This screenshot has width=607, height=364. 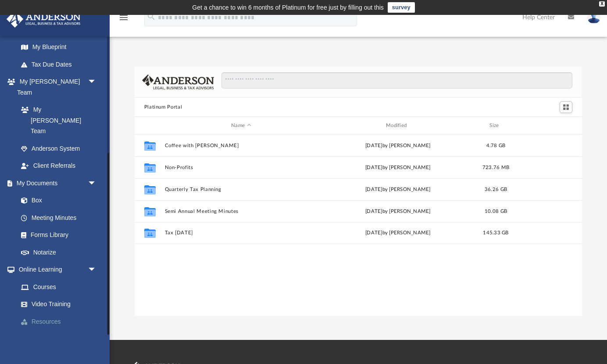 I want to click on span: 10.08 GB, so click(x=496, y=211).